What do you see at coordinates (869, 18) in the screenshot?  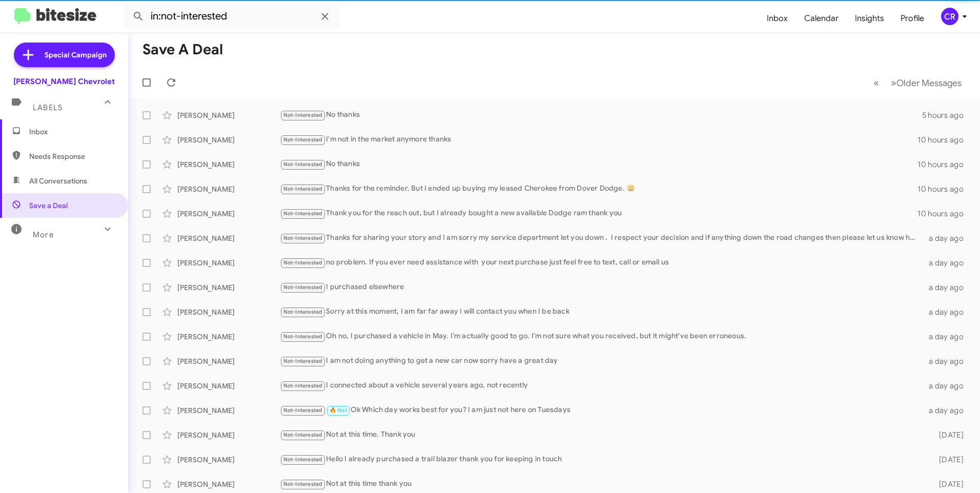 I see `a: Insights` at bounding box center [869, 18].